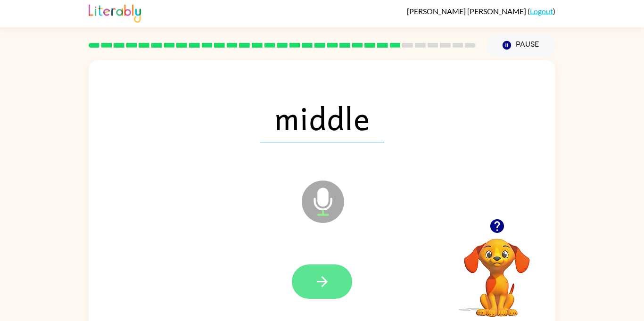 Image resolution: width=644 pixels, height=321 pixels. I want to click on button: Pause, so click(521, 45).